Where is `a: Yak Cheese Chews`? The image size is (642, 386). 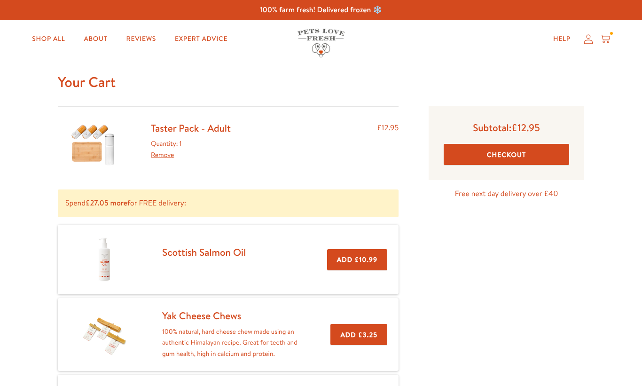 a: Yak Cheese Chews is located at coordinates (202, 315).